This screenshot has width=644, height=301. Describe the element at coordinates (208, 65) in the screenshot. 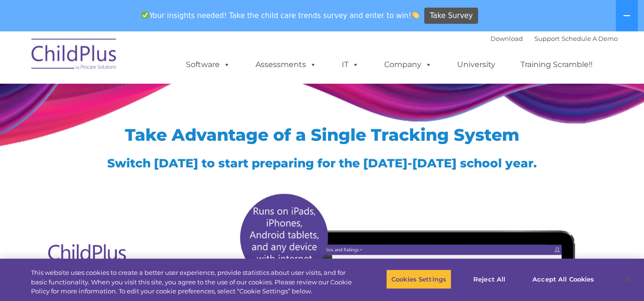

I see `a: Software` at that location.